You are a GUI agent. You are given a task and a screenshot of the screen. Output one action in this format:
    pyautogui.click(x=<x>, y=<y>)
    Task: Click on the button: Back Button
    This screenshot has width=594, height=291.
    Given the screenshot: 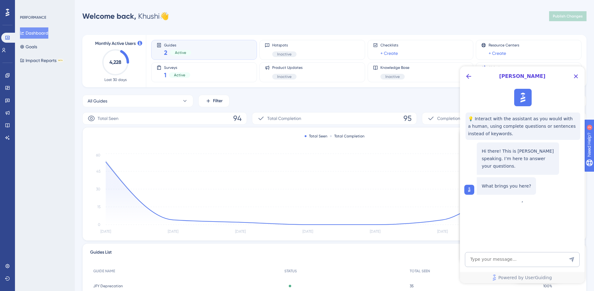 What is the action you would take?
    pyautogui.click(x=9, y=10)
    